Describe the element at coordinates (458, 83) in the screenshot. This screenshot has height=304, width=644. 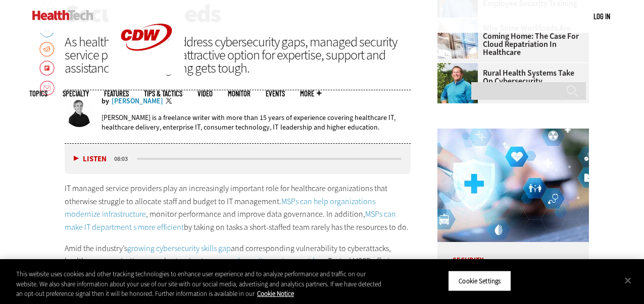
I see `img: Jim Roeder` at that location.